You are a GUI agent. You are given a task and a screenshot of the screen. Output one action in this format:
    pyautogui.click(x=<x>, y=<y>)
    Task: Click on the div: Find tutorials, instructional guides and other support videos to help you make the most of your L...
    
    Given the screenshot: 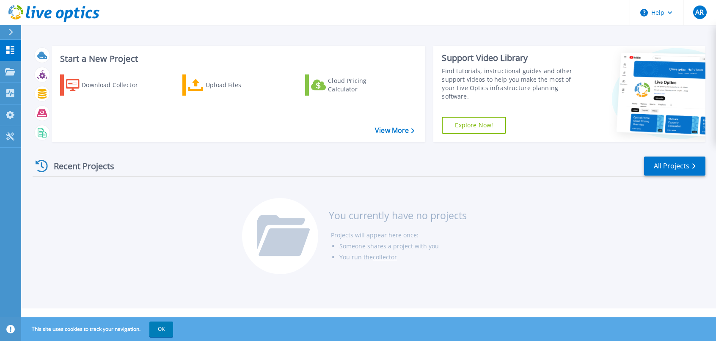 What is the action you would take?
    pyautogui.click(x=510, y=84)
    